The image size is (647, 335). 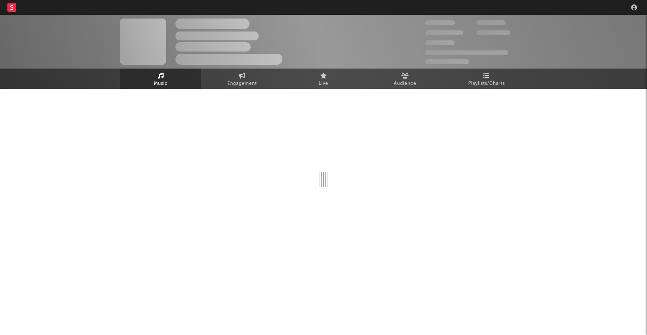 What do you see at coordinates (467, 53) in the screenshot?
I see `span: 50.000.000 Monthly Listeners` at bounding box center [467, 53].